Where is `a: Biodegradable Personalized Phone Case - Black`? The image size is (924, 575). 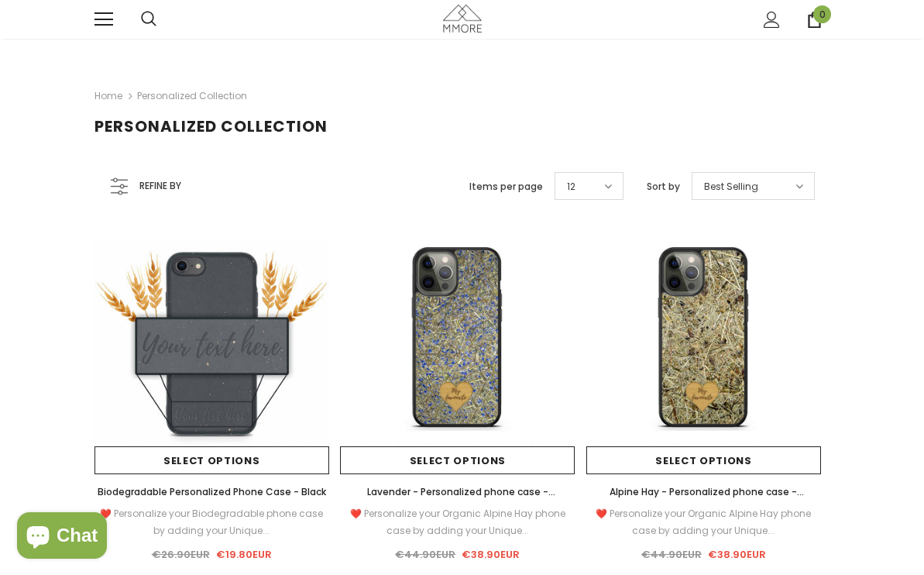
a: Biodegradable Personalized Phone Case - Black is located at coordinates (211, 492).